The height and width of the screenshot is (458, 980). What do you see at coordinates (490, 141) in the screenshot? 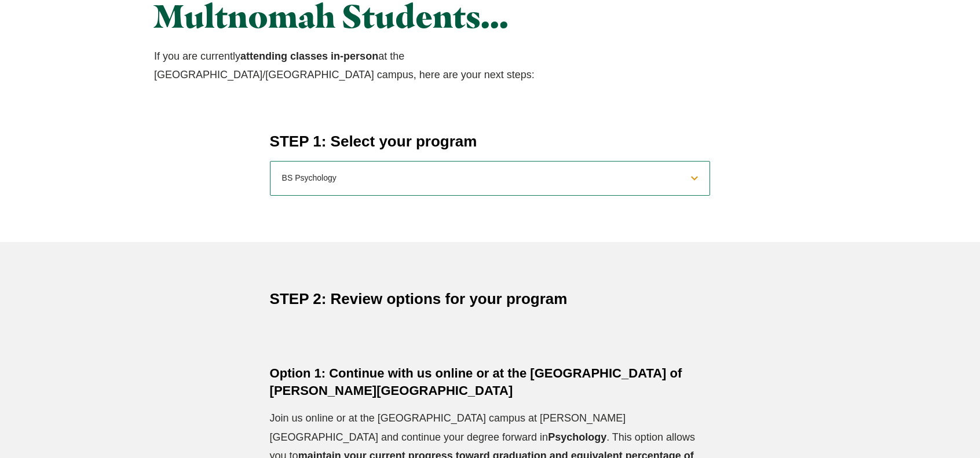
I see `h4: STEP 1: Select your program` at bounding box center [490, 141].